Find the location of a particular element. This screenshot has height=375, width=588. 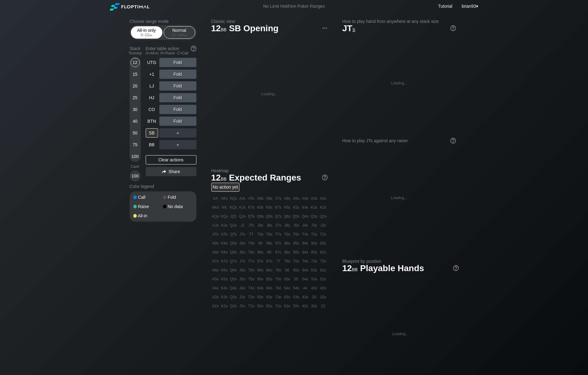

div: K4o is located at coordinates (225, 288).